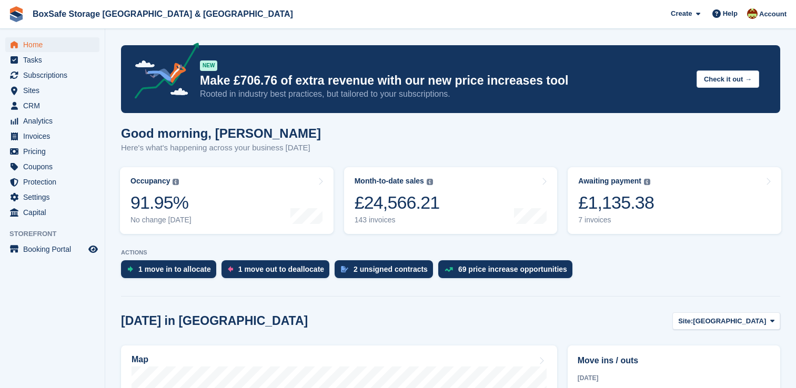 The height and width of the screenshot is (388, 796). I want to click on span: Coupons, so click(55, 167).